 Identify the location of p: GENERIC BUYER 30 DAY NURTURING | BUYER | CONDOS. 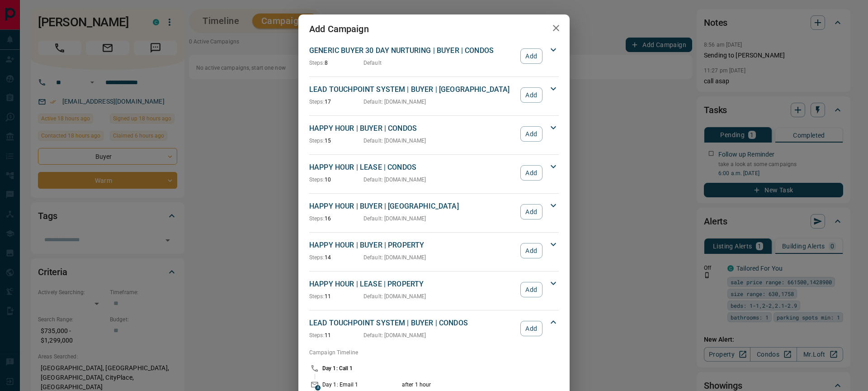
(413, 50).